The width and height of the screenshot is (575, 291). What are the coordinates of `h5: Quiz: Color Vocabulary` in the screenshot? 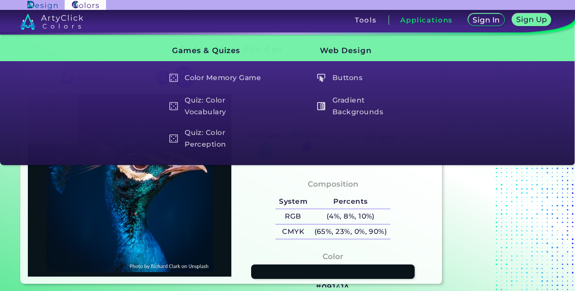 It's located at (217, 106).